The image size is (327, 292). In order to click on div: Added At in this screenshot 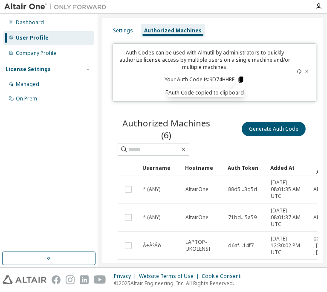, I will do `click(288, 168)`.